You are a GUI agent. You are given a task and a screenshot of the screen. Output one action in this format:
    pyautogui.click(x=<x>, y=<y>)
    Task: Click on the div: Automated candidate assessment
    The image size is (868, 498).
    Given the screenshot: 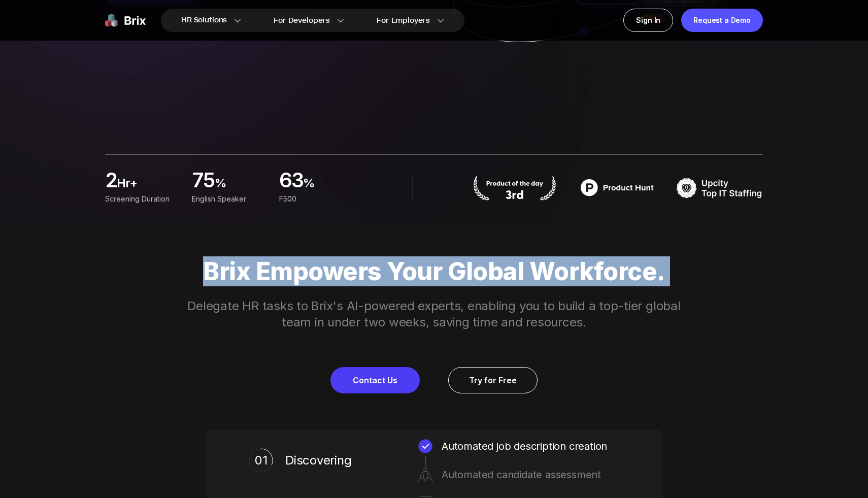 What is the action you would take?
    pyautogui.click(x=530, y=475)
    